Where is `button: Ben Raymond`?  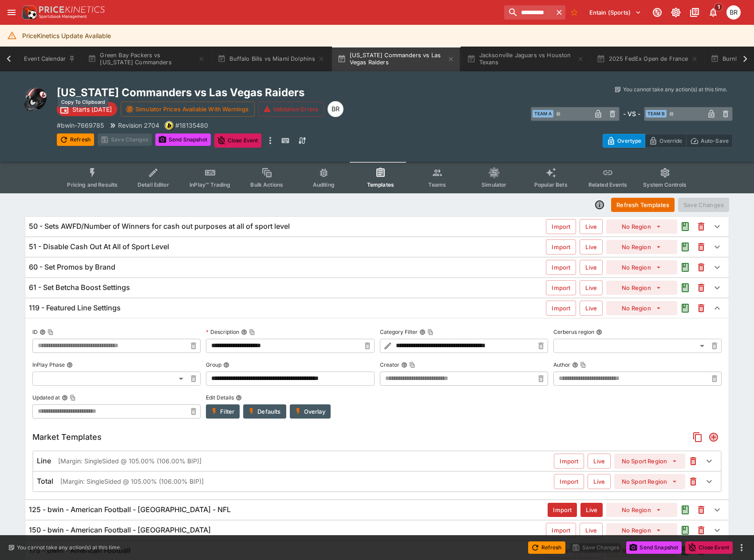
button: Ben Raymond is located at coordinates (733, 12).